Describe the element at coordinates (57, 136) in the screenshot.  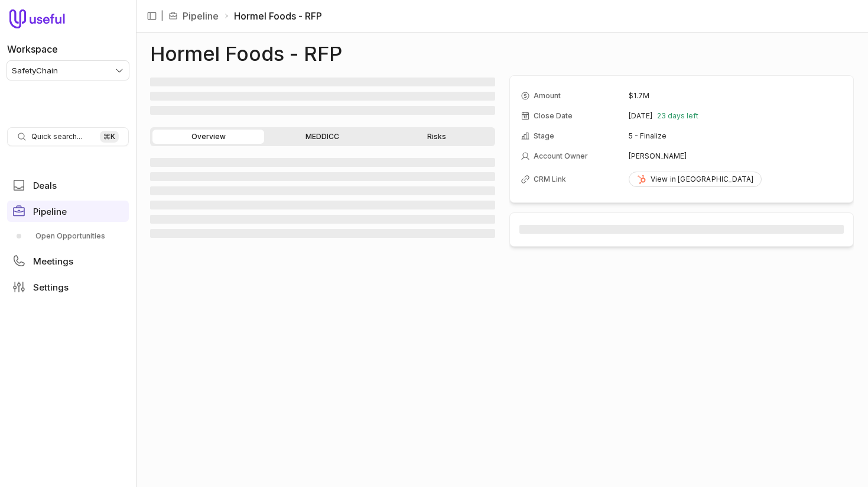
I see `span: Quick search...` at that location.